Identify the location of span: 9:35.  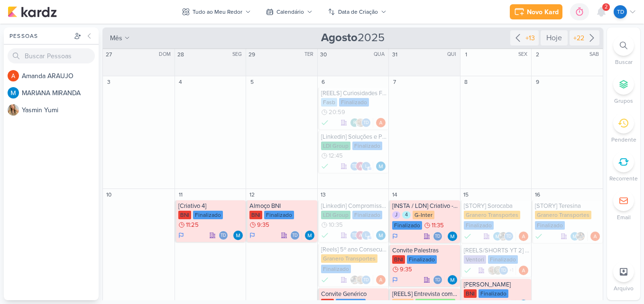
(263, 225).